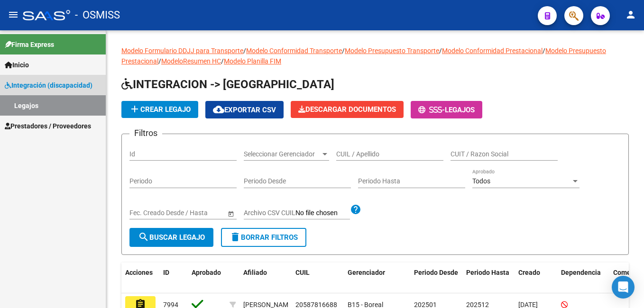 This screenshot has height=308, width=644. I want to click on span: Crear Legajo, so click(159, 110).